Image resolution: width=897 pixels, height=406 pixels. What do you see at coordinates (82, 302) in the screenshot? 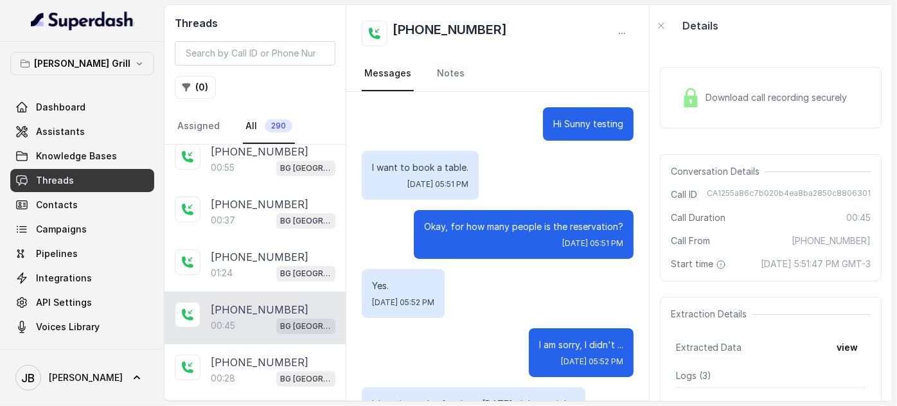
I see `a: API Settings` at bounding box center [82, 302].